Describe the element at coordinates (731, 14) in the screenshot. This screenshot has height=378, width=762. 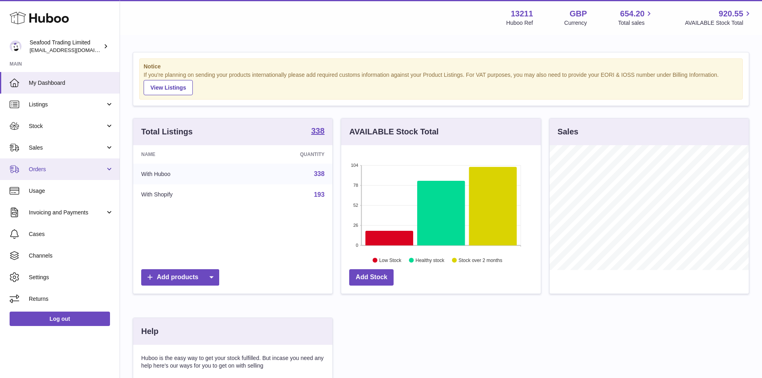
I see `span: 920.55` at that location.